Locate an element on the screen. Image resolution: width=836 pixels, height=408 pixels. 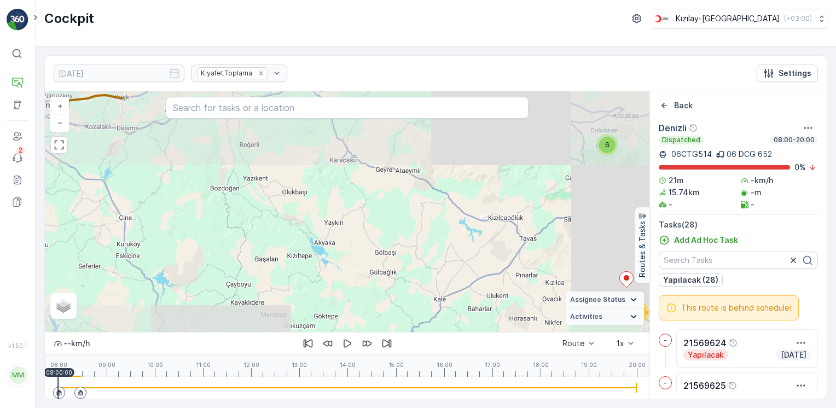
p: 20:00 is located at coordinates (637, 365).